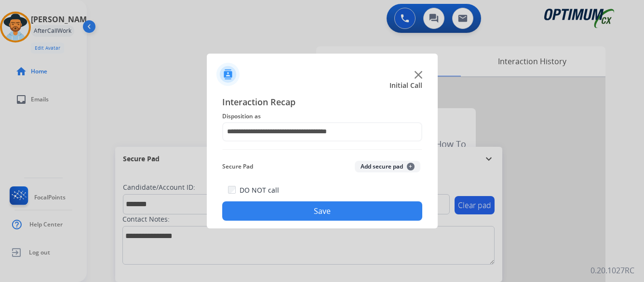 This screenshot has height=282, width=644. I want to click on img: contact-recap-line.svg, so click(322, 149).